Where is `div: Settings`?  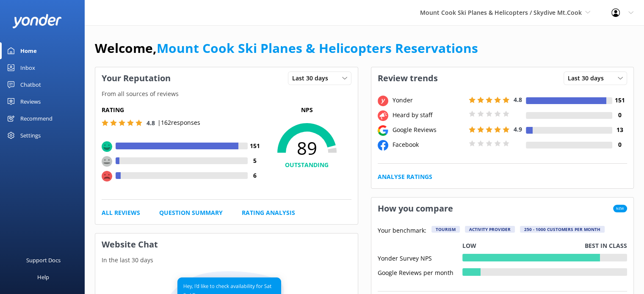
div: Settings is located at coordinates (30, 135).